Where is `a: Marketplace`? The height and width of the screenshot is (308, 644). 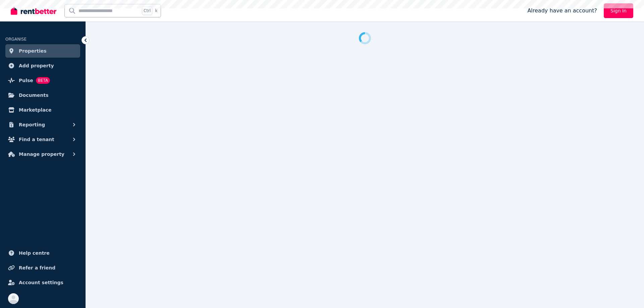
a: Marketplace is located at coordinates (43, 110).